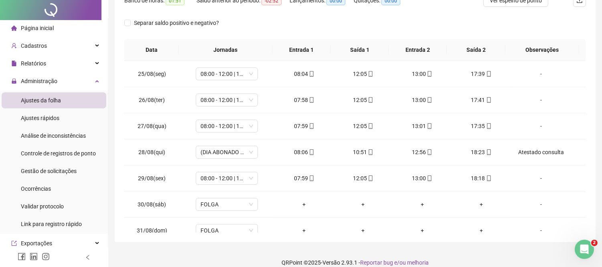 The width and height of the screenshot is (602, 267). Describe the element at coordinates (301, 50) in the screenshot. I see `th: Entrada 1` at that location.